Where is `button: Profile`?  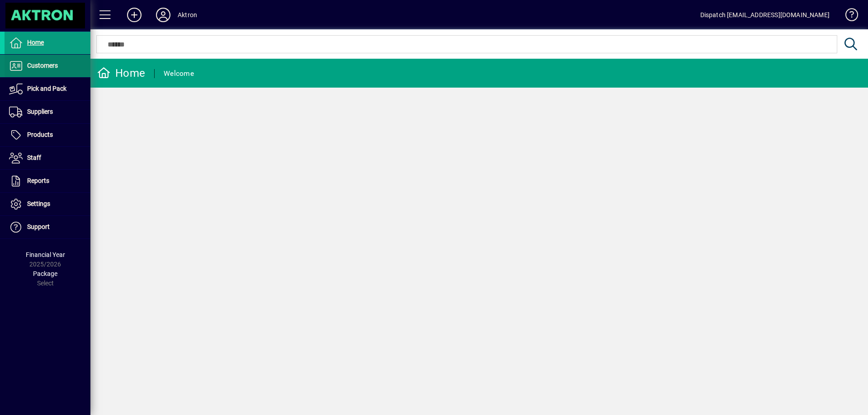 button: Profile is located at coordinates (163, 15).